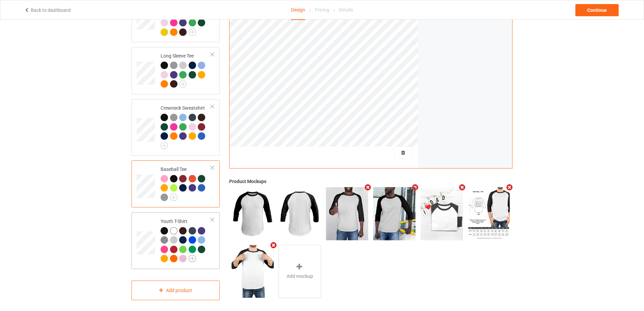  I want to click on div: Add product, so click(175, 290).